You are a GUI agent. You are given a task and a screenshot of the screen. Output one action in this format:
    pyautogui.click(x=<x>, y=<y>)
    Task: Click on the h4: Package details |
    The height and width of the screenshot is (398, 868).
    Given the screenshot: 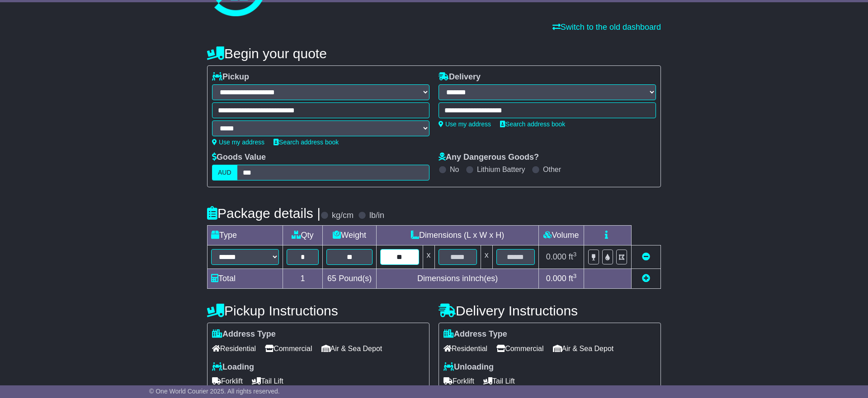 What is the action you would take?
    pyautogui.click(x=264, y=213)
    